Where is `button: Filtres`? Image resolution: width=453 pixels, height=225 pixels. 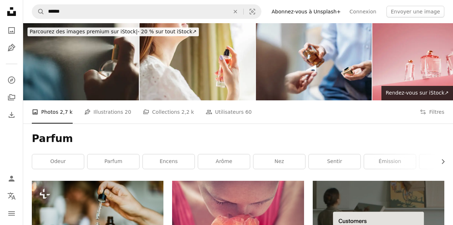 button: Filtres is located at coordinates (432, 112).